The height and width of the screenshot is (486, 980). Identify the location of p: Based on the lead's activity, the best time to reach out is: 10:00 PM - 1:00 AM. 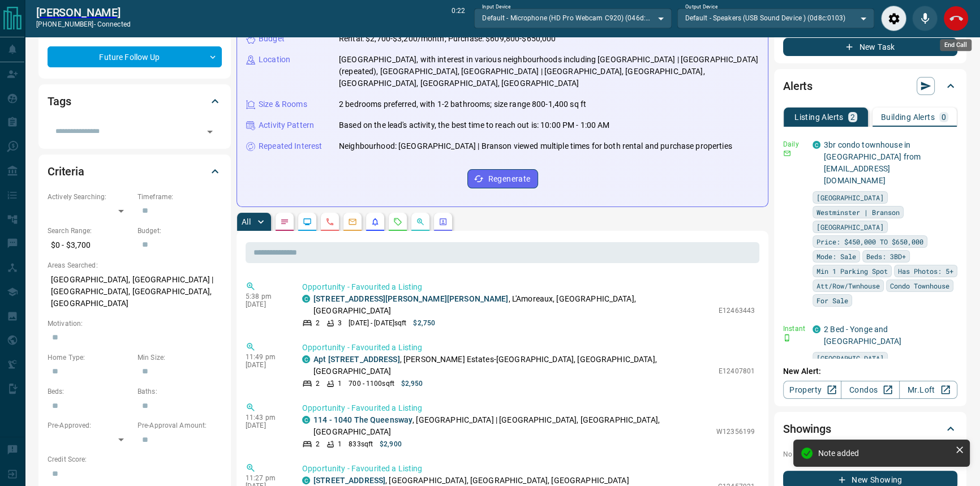
(474, 125).